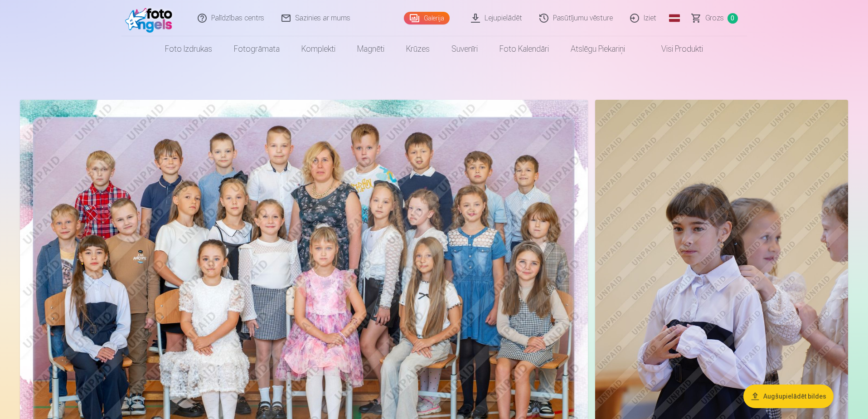  I want to click on a: Galerija, so click(426, 18).